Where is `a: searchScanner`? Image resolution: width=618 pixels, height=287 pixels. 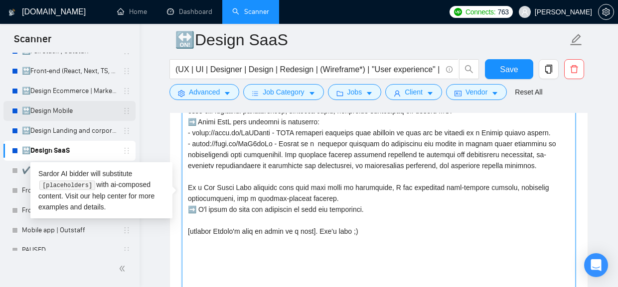
a: searchScanner is located at coordinates (251, 11).